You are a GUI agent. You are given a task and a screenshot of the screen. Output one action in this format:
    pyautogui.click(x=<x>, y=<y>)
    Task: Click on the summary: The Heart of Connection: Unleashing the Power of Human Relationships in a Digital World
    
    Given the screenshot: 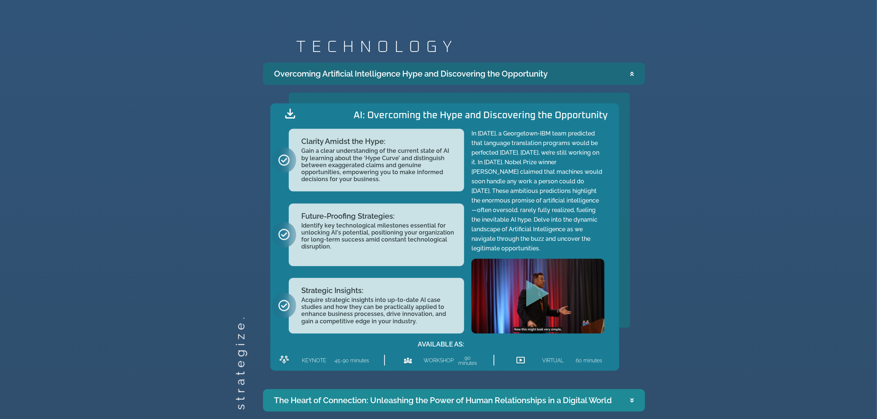 What is the action you would take?
    pyautogui.click(x=454, y=401)
    